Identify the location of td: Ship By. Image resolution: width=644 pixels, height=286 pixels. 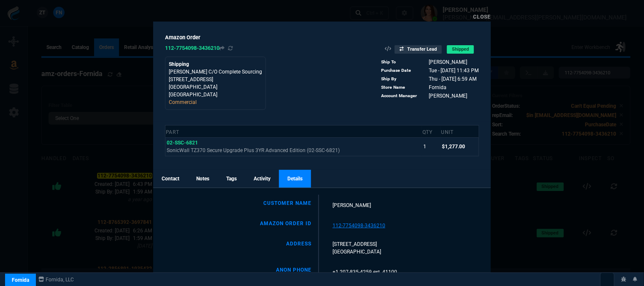
(401, 79).